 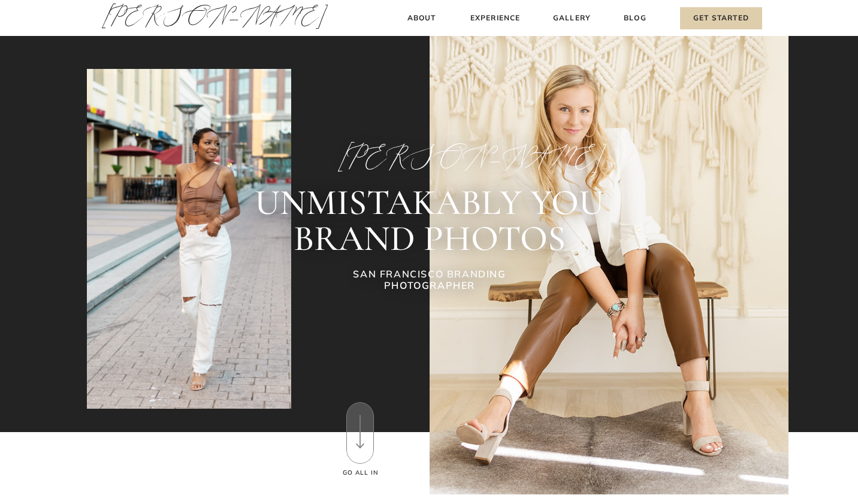 I want to click on h3: Gallery, so click(x=572, y=18).